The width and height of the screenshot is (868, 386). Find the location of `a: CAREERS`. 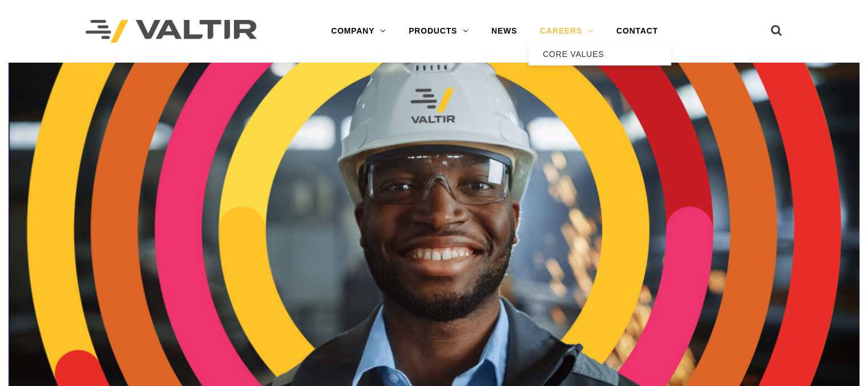

a: CAREERS is located at coordinates (567, 31).